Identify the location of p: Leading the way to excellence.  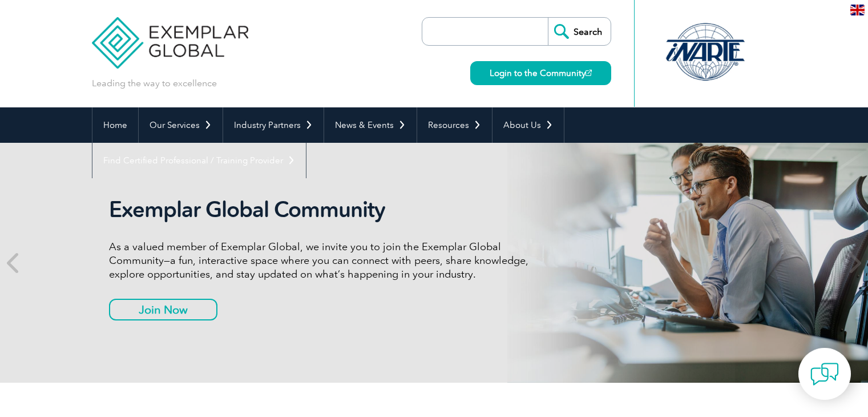
(154, 83).